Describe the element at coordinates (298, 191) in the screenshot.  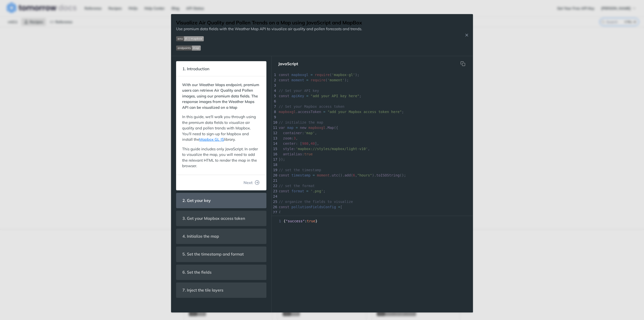
I see `span: format` at that location.